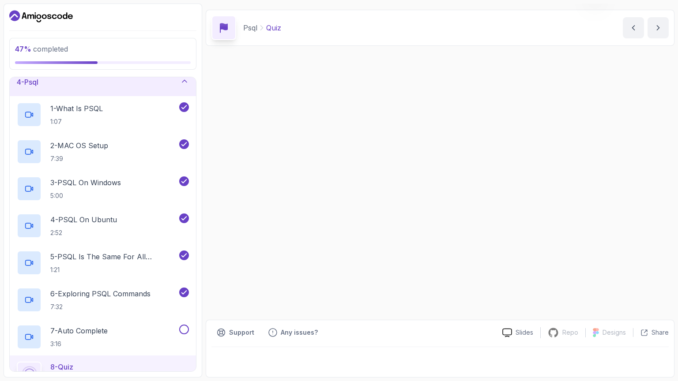 This screenshot has width=678, height=381. What do you see at coordinates (103, 300) in the screenshot?
I see `button: 6-Exploring PSQL Commands7:32` at bounding box center [103, 300].